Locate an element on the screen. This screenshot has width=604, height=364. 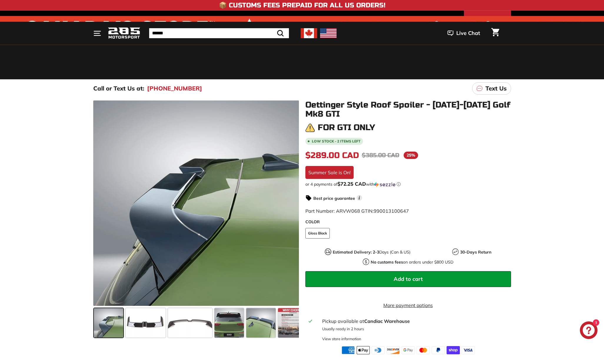
p: Call or Text Us at: is located at coordinates (119, 89).